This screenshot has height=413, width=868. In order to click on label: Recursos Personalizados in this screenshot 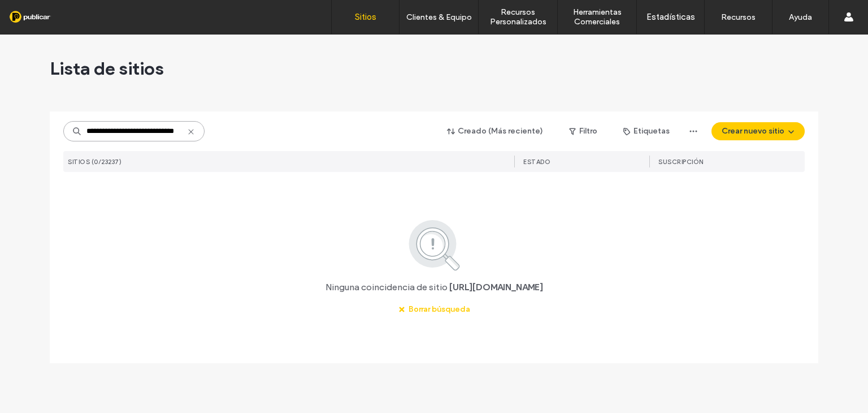, I will do `click(518, 17)`.